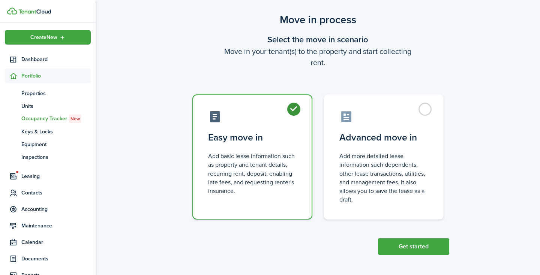 The width and height of the screenshot is (540, 275). Describe the element at coordinates (56, 76) in the screenshot. I see `span: Portfolio` at that location.